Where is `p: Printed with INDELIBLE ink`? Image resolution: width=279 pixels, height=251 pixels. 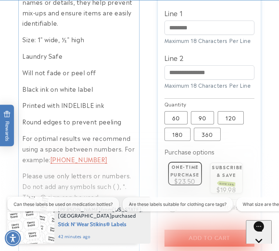
p: Printed with INDELIBLE ink is located at coordinates (79, 105).